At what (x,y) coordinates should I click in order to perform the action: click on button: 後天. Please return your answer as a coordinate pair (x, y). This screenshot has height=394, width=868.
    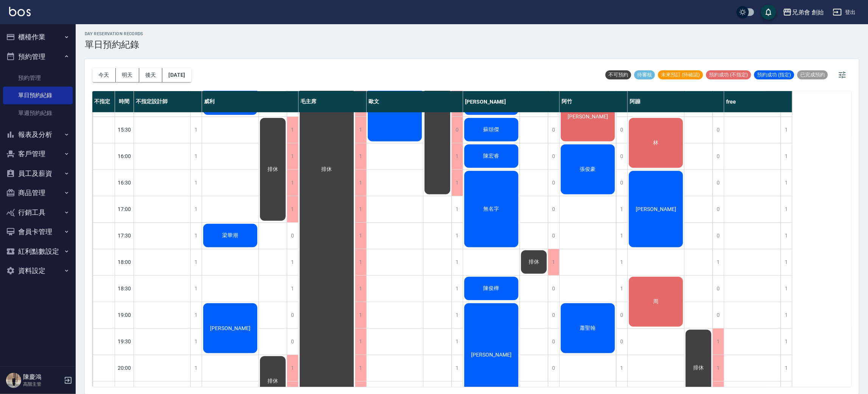
    Looking at the image, I should click on (151, 75).